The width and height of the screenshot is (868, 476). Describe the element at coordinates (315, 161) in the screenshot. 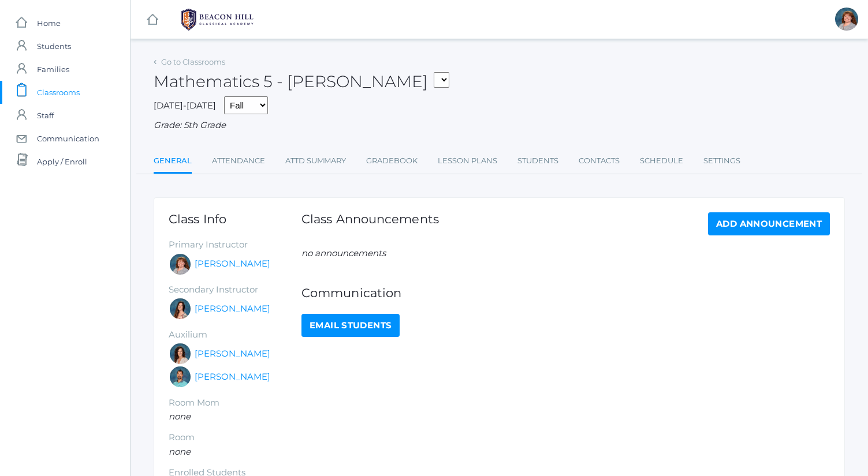

I see `a: Attd Summary` at that location.